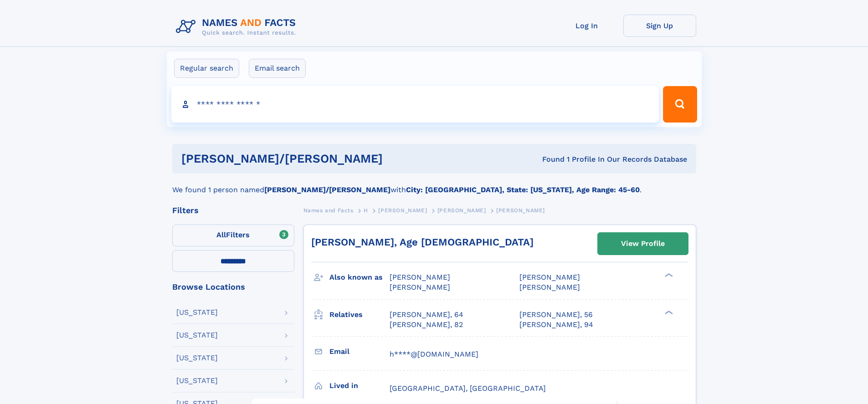  Describe the element at coordinates (221, 234) in the screenshot. I see `span: All` at that location.